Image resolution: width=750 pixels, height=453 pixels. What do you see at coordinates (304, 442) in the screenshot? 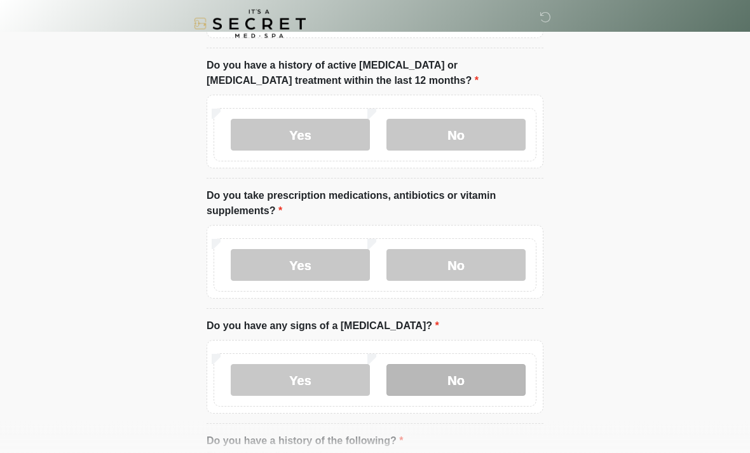
I see `label: Do you have a history of the following?` at bounding box center [304, 442].